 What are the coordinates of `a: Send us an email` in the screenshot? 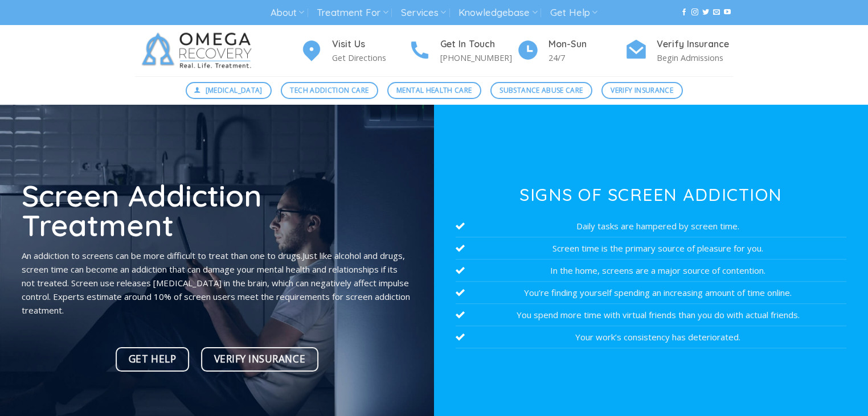 It's located at (716, 13).